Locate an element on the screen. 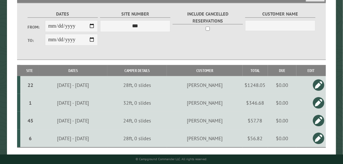 The width and height of the screenshot is (343, 164). label: From: is located at coordinates (36, 27).